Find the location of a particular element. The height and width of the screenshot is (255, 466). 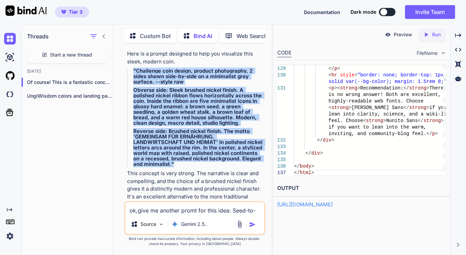

strong: Reverse side: Brushed nickel finish. The motto 'GEMEINSAM FÜR ERNÄHRUNG, LANDWIRTSCHAFT UND HEIMA... is located at coordinates (198, 147).